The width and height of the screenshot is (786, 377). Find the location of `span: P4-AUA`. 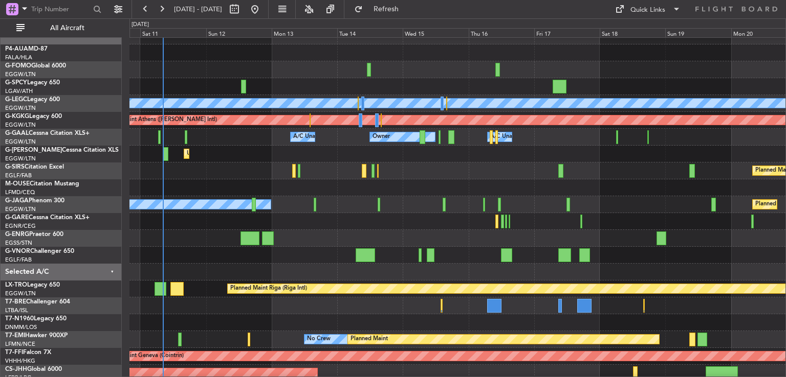

span: P4-AUA is located at coordinates (16, 49).